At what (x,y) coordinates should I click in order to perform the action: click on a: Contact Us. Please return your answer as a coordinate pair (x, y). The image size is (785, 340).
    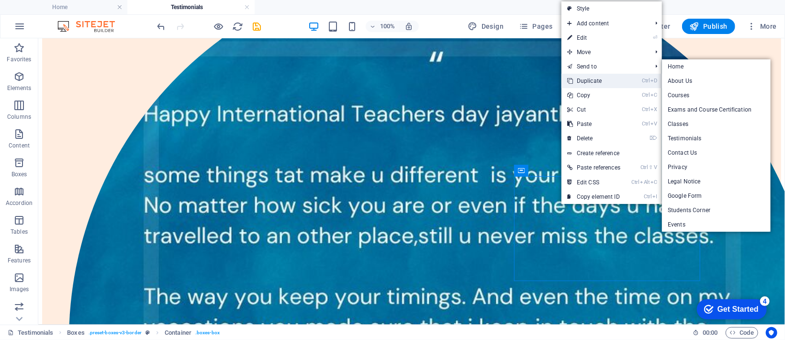
    Looking at the image, I should click on (716, 153).